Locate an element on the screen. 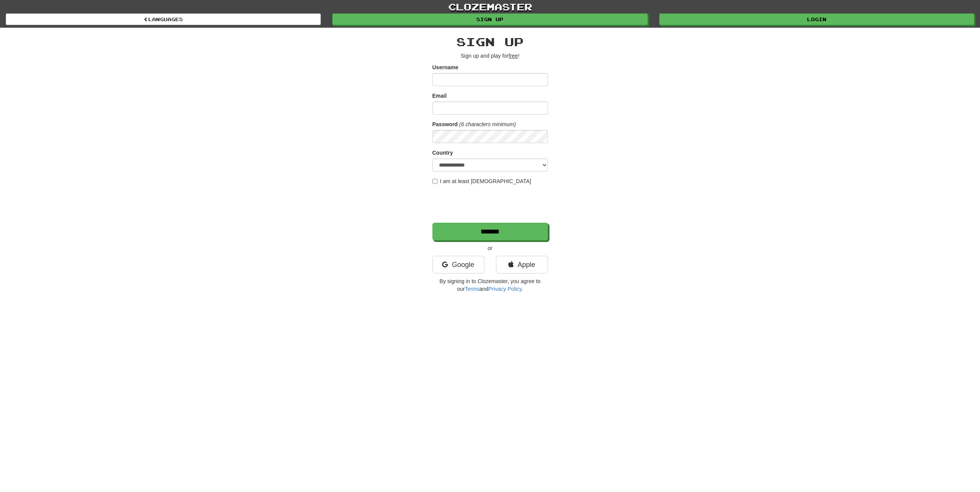 The width and height of the screenshot is (980, 492). a: Terms is located at coordinates (472, 289).